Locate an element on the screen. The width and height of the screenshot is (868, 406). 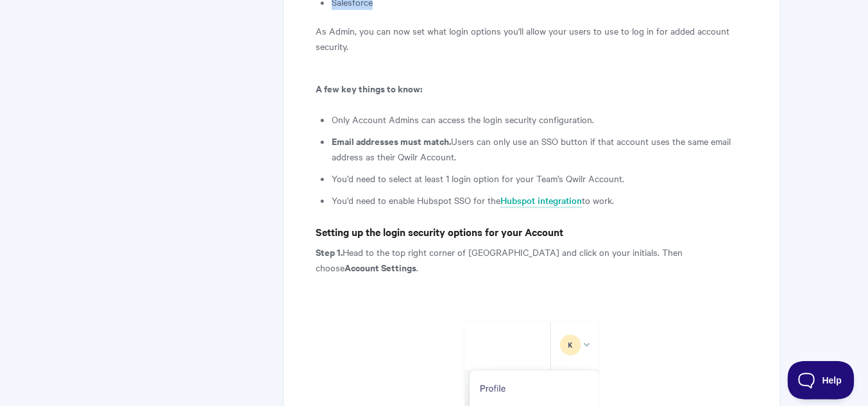
a: Hubspot integration is located at coordinates (541, 200).